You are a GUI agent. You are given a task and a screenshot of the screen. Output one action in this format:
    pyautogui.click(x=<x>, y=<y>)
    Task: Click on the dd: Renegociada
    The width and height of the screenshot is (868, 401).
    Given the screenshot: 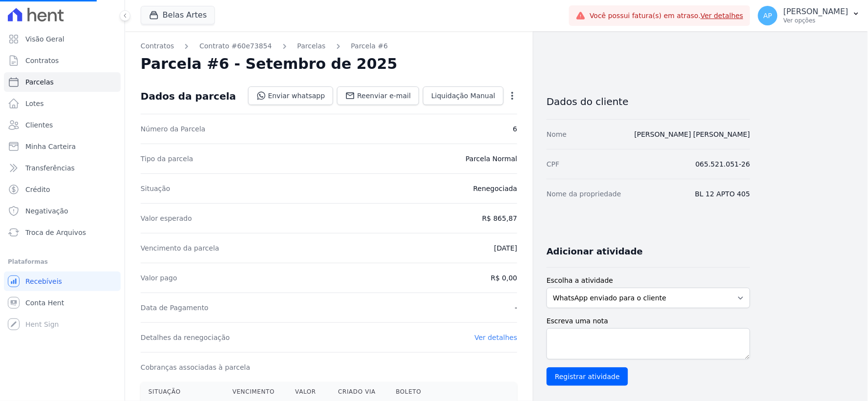 What is the action you would take?
    pyautogui.click(x=495, y=188)
    